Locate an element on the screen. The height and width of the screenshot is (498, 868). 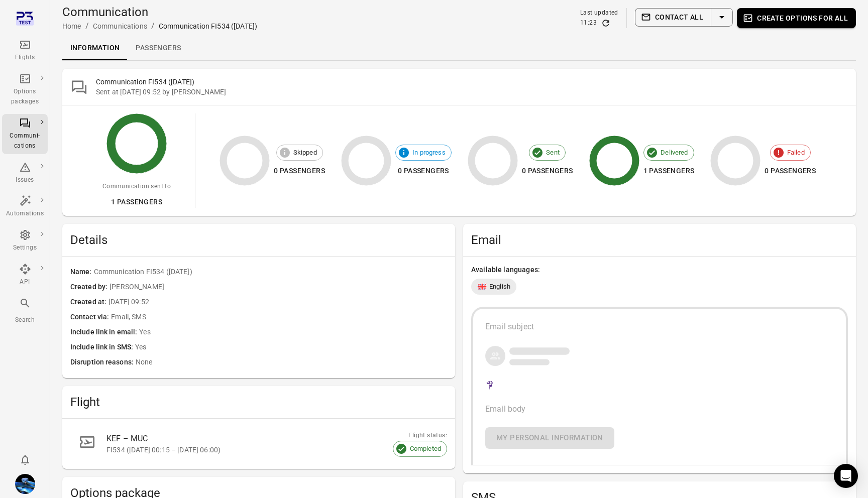
a: Issues is located at coordinates (25, 173).